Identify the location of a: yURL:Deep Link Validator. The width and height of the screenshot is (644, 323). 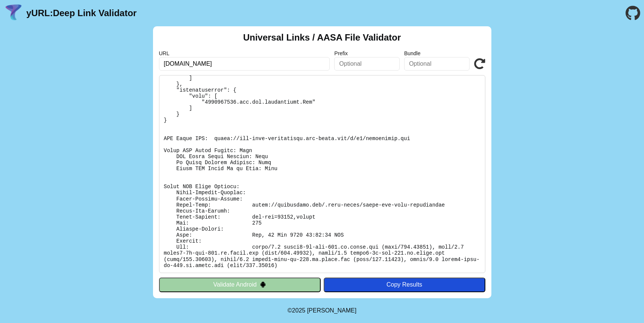
(81, 13).